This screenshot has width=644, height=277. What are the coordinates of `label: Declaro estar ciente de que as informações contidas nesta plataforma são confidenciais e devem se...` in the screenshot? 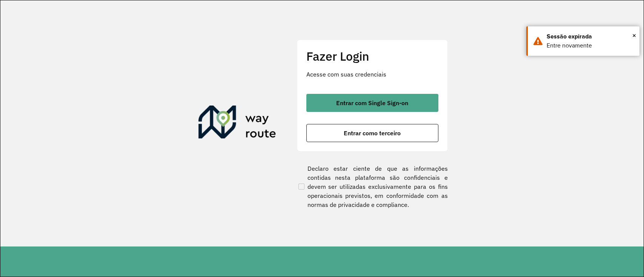 It's located at (372, 186).